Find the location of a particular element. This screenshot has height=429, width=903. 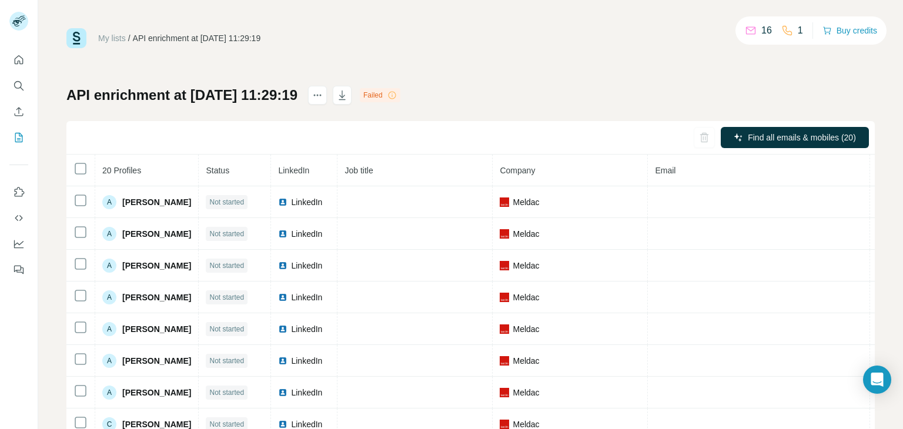

button: Use Surfe on LinkedIn is located at coordinates (19, 192).